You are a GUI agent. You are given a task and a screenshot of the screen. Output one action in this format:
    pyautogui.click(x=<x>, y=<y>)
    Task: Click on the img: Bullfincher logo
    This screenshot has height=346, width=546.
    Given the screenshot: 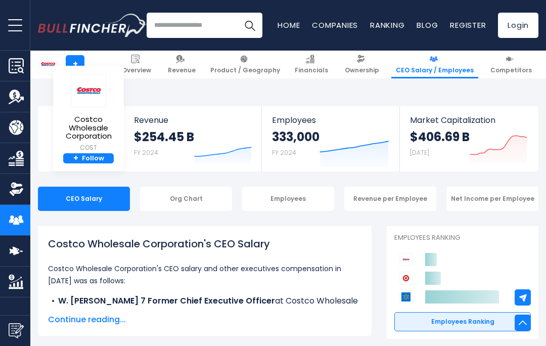 What is the action you would take?
    pyautogui.click(x=93, y=25)
    